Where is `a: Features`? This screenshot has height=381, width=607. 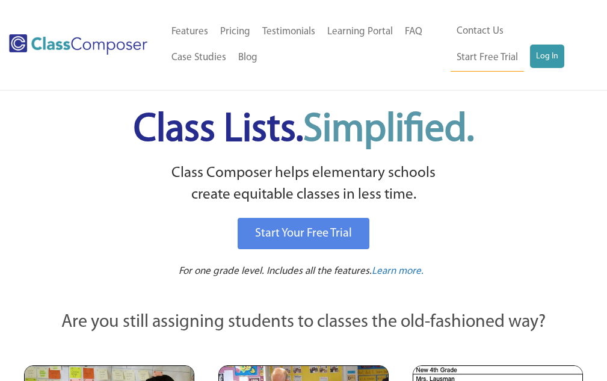 a: Features is located at coordinates (190, 32).